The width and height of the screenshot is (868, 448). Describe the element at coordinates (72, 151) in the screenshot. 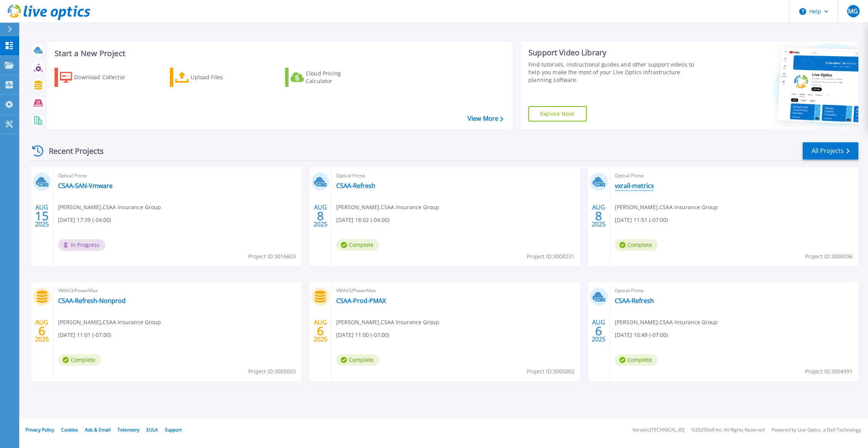

I see `div: Recent Projects` at that location.